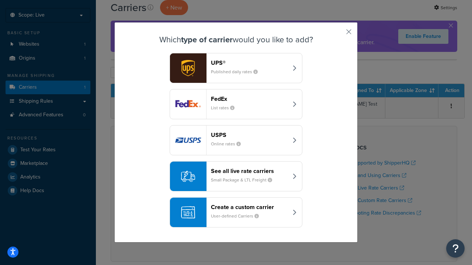 Image resolution: width=472 pixels, height=265 pixels. What do you see at coordinates (249, 207) in the screenshot?
I see `header: Create a custom carrier` at bounding box center [249, 207].